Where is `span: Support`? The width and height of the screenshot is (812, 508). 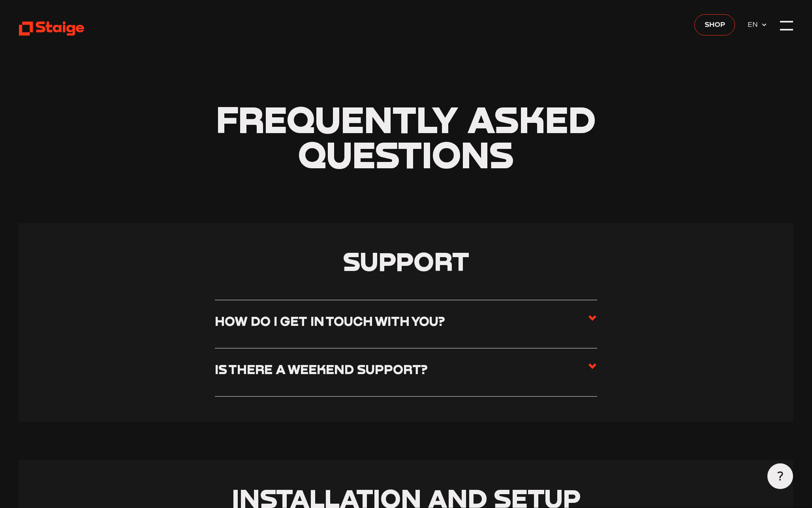
span: Support is located at coordinates (406, 261).